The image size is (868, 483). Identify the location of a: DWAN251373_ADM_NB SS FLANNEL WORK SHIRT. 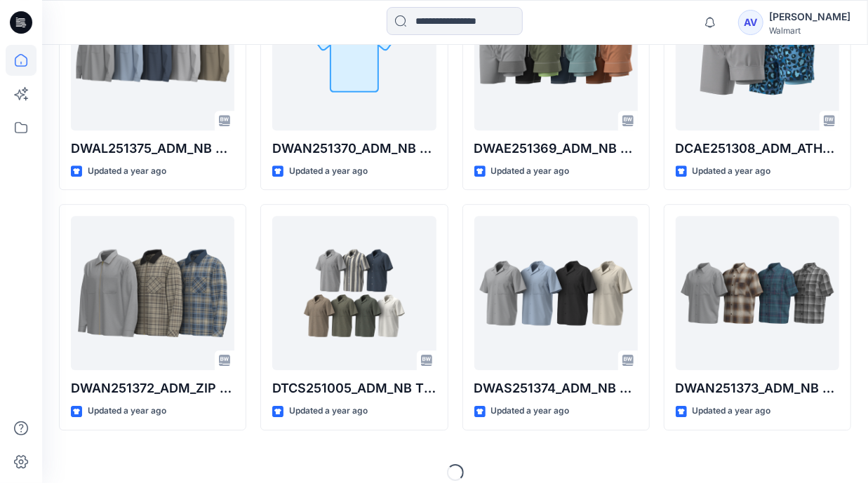
(757, 293).